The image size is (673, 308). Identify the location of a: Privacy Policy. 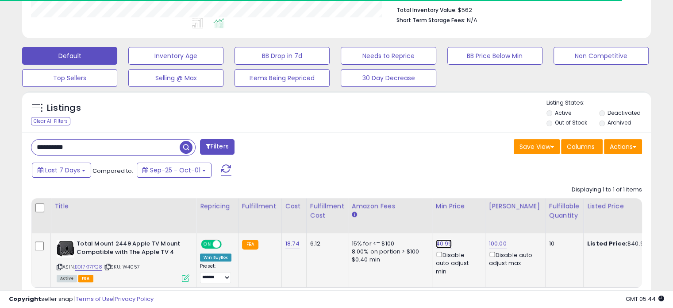
(134, 298).